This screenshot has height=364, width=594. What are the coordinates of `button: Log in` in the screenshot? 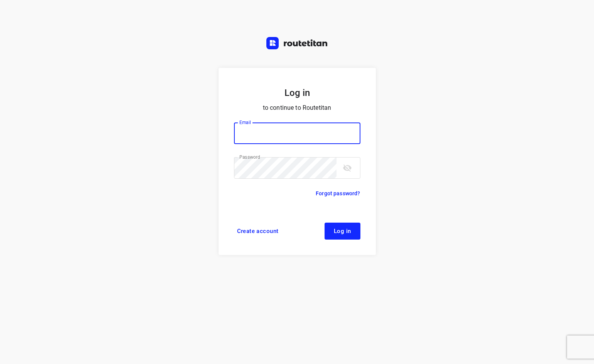 It's located at (342, 231).